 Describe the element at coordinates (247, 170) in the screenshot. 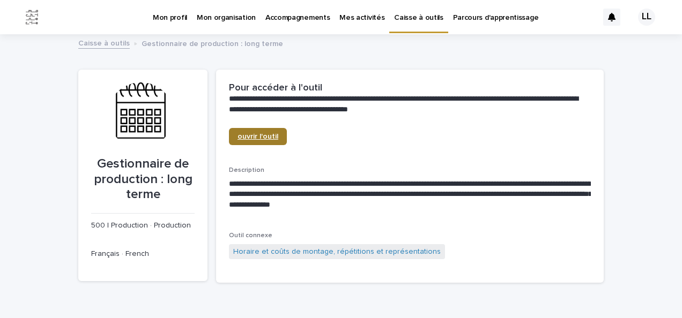

I see `span: Description` at that location.